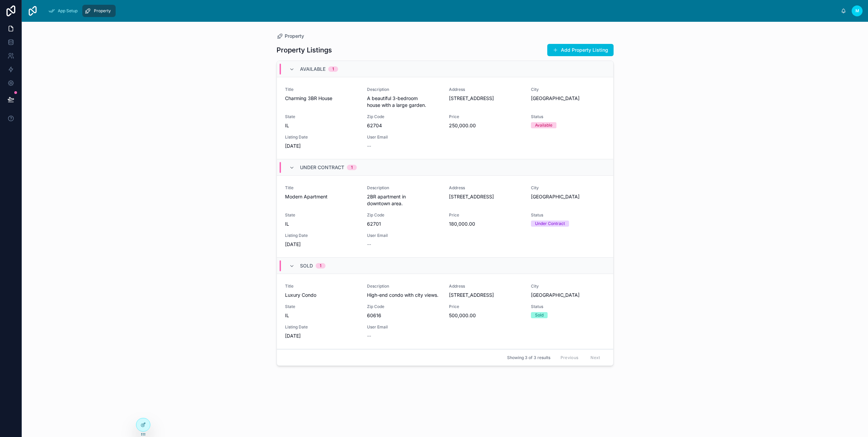  What do you see at coordinates (486, 125) in the screenshot?
I see `span: 250,000.00` at bounding box center [486, 125].